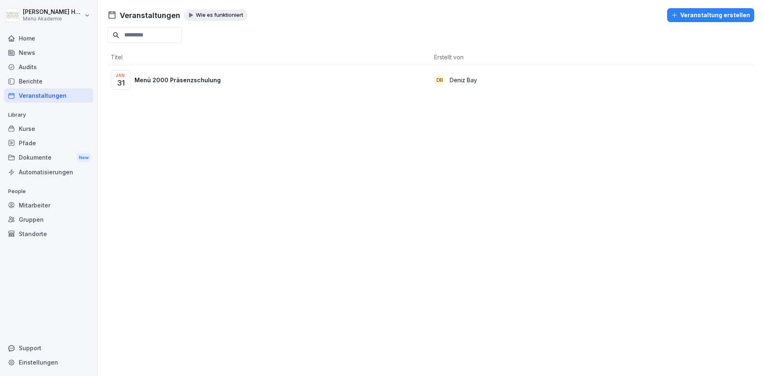 The height and width of the screenshot is (376, 764). I want to click on p: Deniz Bay, so click(463, 80).